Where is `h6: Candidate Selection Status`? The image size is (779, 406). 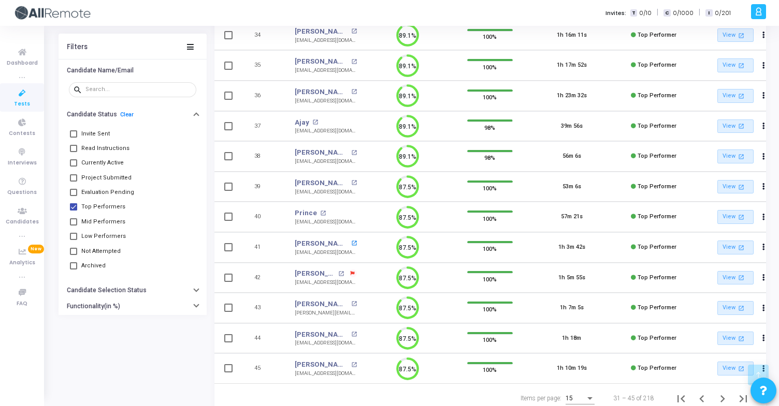 h6: Candidate Selection Status is located at coordinates (107, 290).